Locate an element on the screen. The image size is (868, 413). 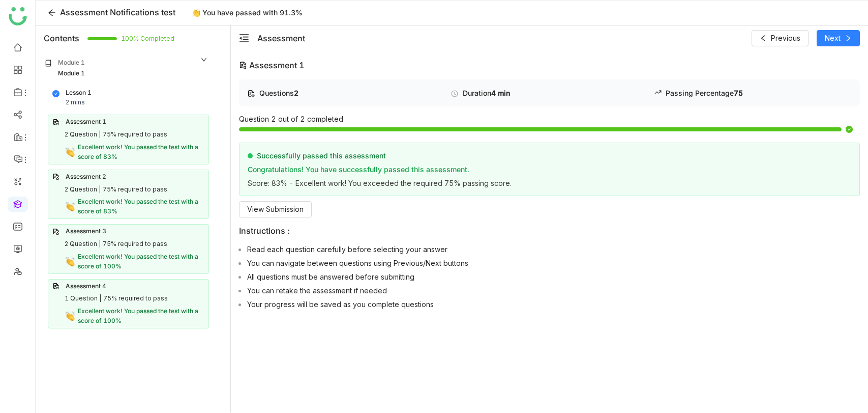
span: menu-fold is located at coordinates (244, 38).